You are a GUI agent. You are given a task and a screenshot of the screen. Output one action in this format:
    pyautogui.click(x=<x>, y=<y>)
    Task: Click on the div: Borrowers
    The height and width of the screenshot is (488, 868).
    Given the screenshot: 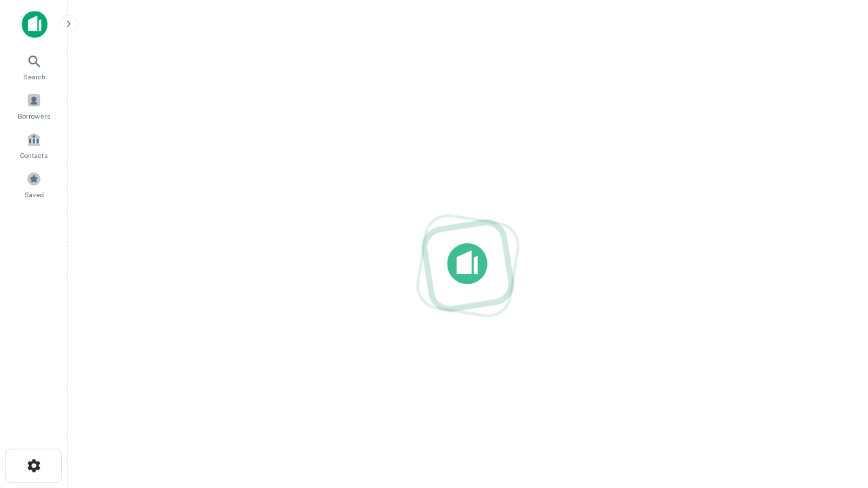 What is the action you would take?
    pyautogui.click(x=34, y=105)
    